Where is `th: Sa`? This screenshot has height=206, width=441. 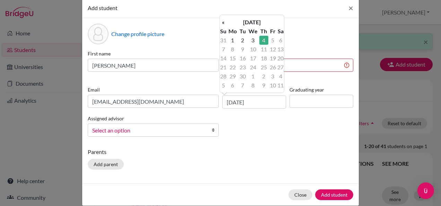
th: Sa is located at coordinates (281, 31).